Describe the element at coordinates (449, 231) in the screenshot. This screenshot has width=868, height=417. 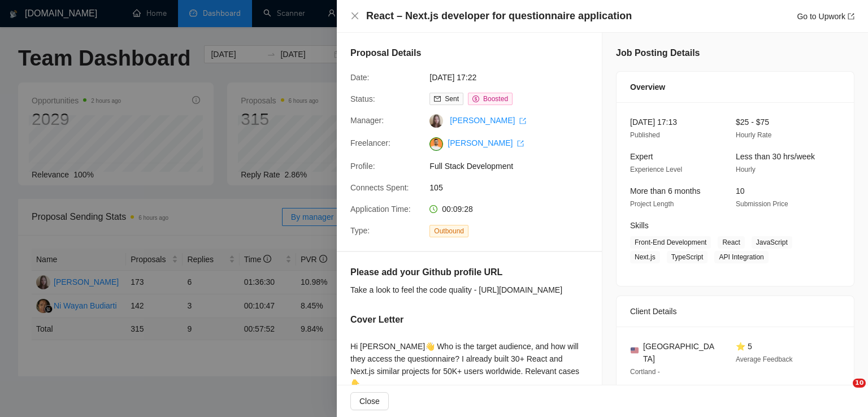
I see `span: Outbound` at that location.